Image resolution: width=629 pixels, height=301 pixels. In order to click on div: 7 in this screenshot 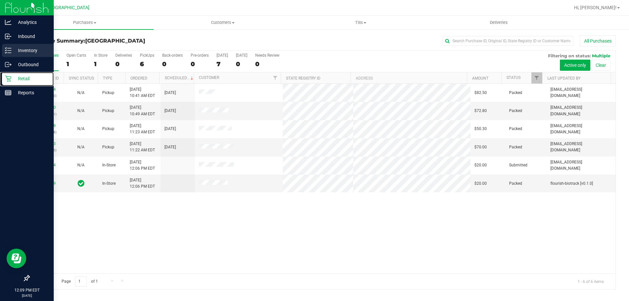, I will do `click(222, 64)`.